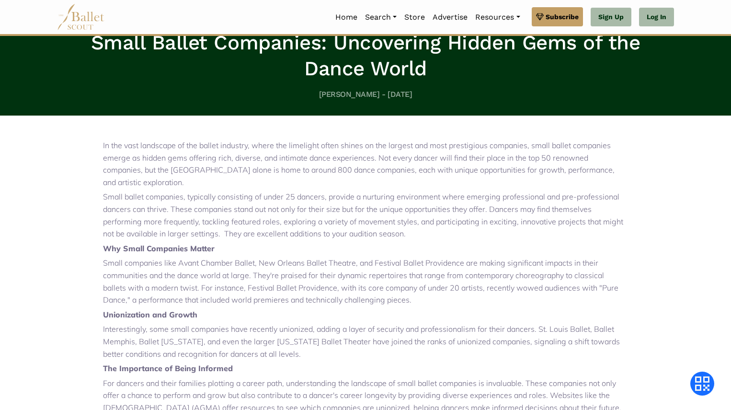 The image size is (731, 410). I want to click on a: Resources, so click(497, 17).